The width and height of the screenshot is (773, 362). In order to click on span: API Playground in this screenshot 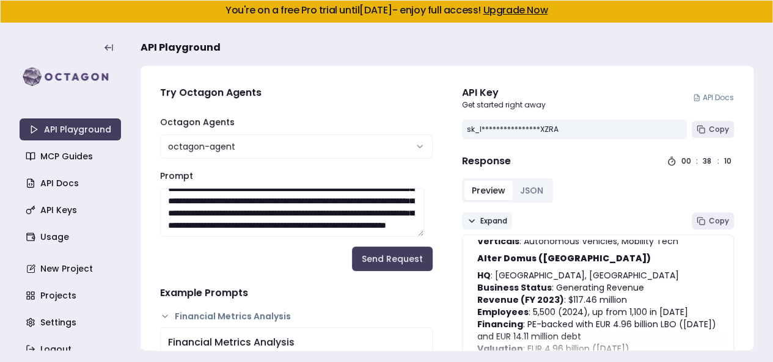, I will do `click(180, 48)`.